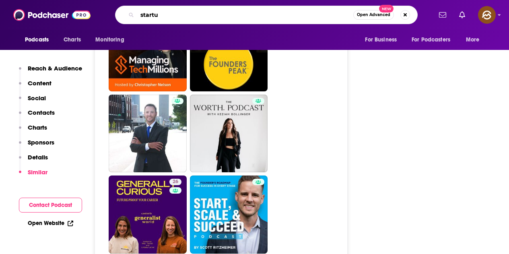  What do you see at coordinates (33, 161) in the screenshot?
I see `button: Details` at bounding box center [33, 161].